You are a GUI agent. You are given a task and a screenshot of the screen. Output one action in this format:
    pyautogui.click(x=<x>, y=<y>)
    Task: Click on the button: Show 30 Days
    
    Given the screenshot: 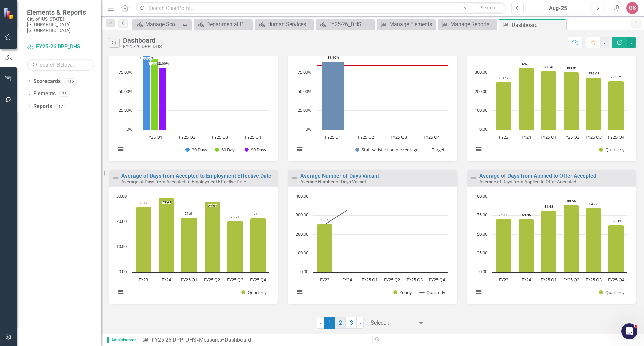 What is the action you would take?
    pyautogui.click(x=196, y=150)
    